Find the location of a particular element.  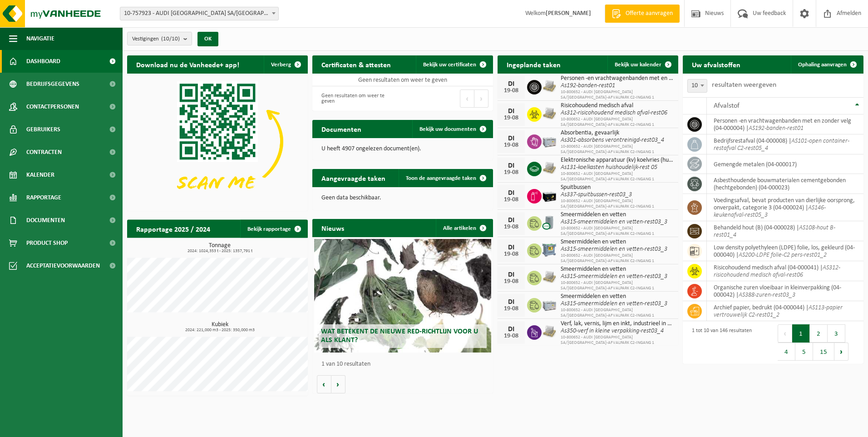

td: bedrijfsrestafval (04-000008) | is located at coordinates (784, 145).